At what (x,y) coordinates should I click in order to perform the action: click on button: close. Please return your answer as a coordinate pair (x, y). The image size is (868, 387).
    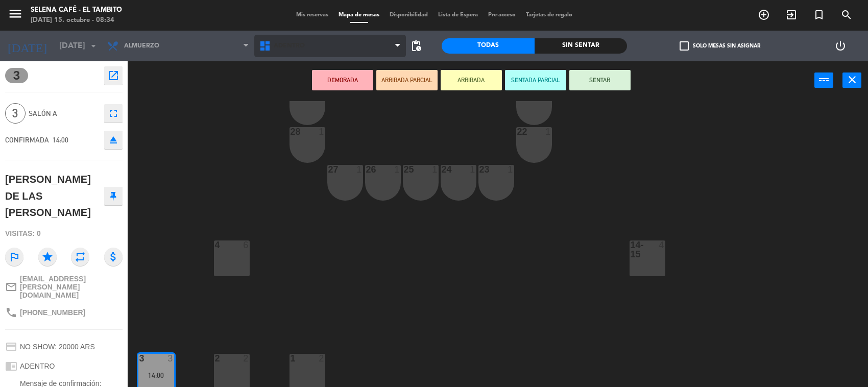
    Looking at the image, I should click on (852, 80).